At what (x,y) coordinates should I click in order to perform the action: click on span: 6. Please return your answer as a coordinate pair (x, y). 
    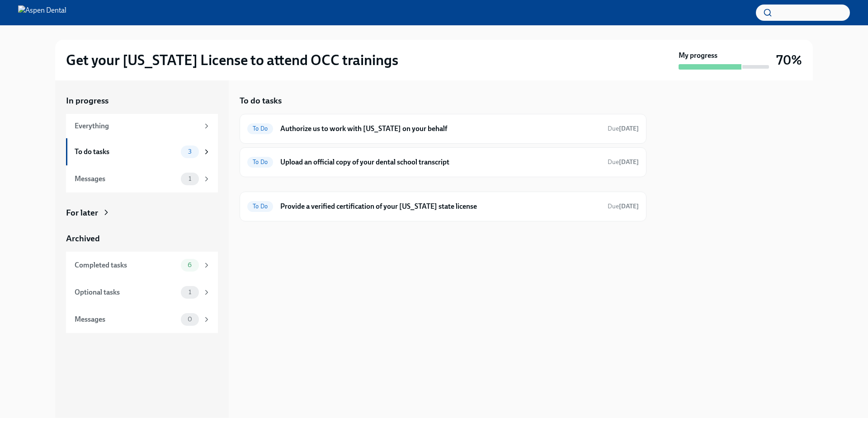
    Looking at the image, I should click on (190, 265).